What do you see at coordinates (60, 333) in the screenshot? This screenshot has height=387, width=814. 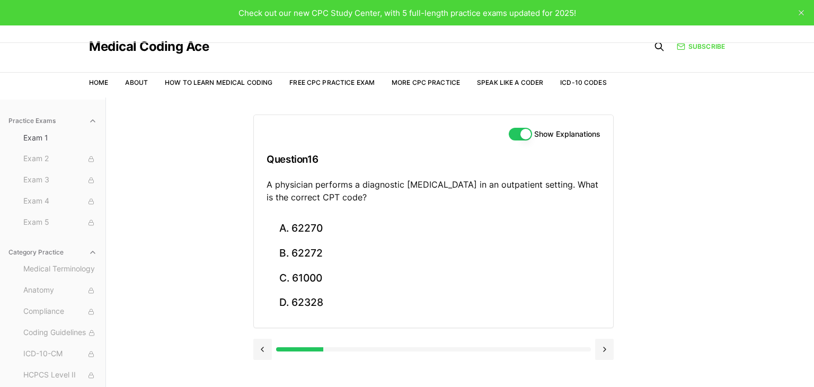 I see `span: Coding Guidelines` at bounding box center [60, 333].